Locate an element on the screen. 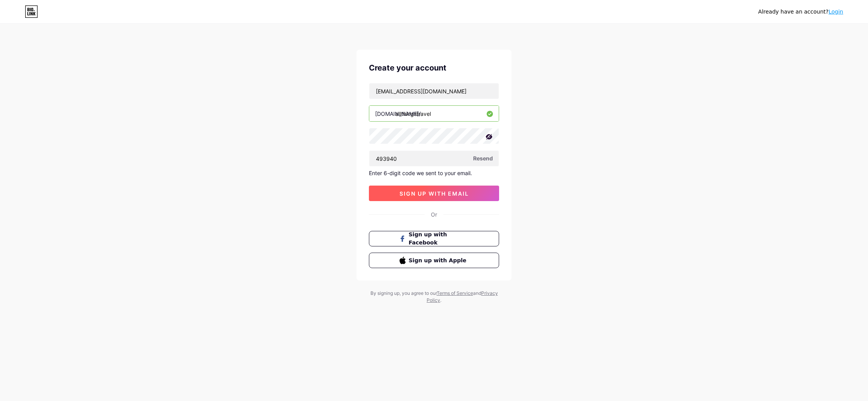 The image size is (868, 401). a: Login is located at coordinates (836, 12).